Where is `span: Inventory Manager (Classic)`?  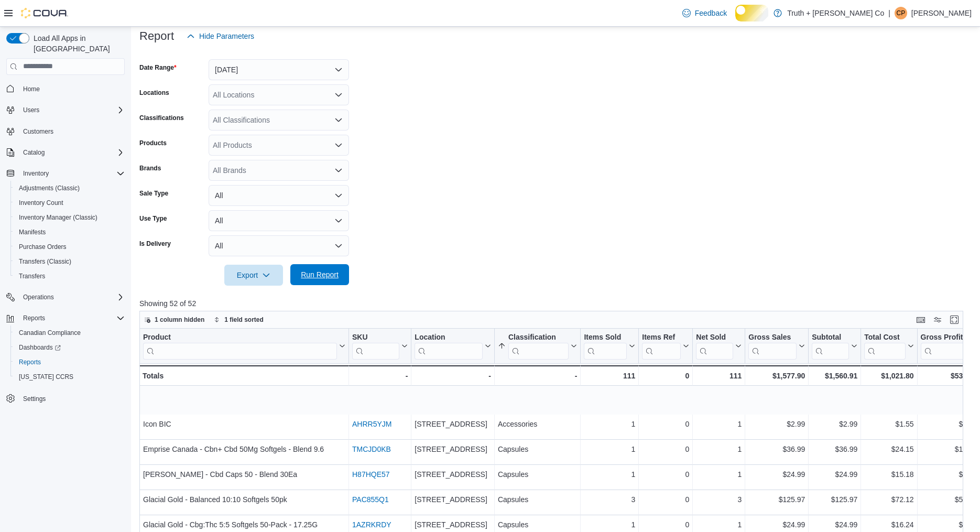 span: Inventory Manager (Classic) is located at coordinates (70, 218).